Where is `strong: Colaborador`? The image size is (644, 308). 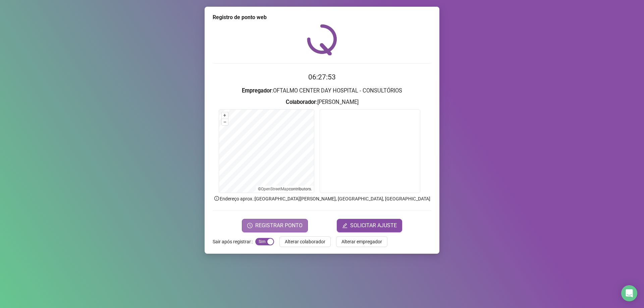 strong: Colaborador is located at coordinates (301, 102).